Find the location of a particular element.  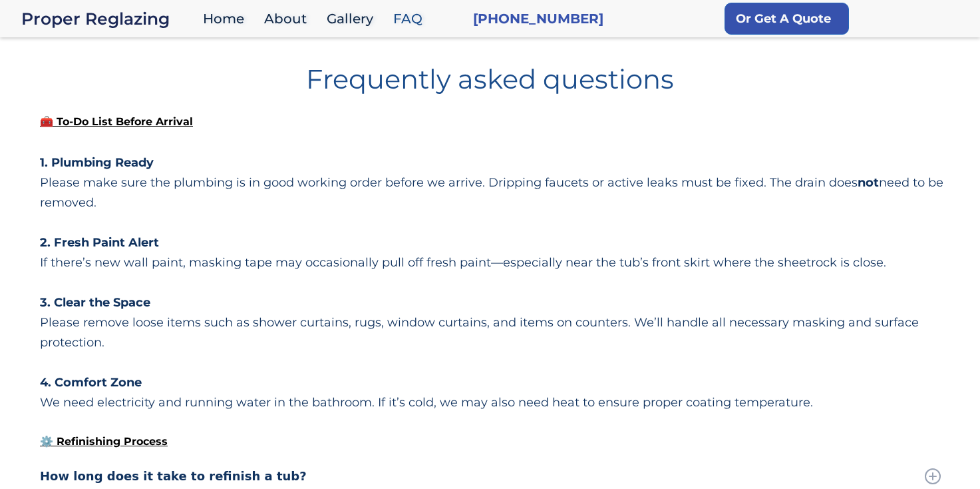

a: home is located at coordinates (109, 19).